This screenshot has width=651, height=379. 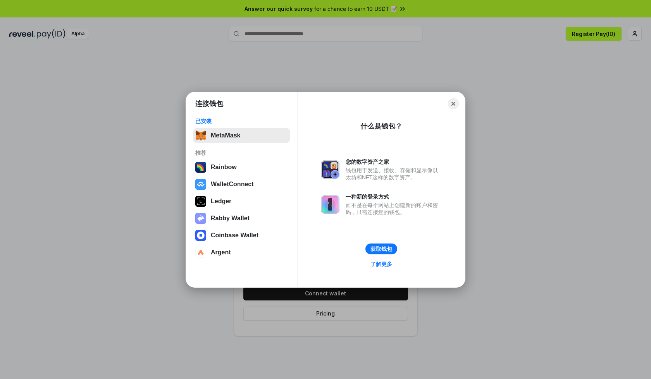 I want to click on div: Rabby Wallet, so click(x=230, y=219).